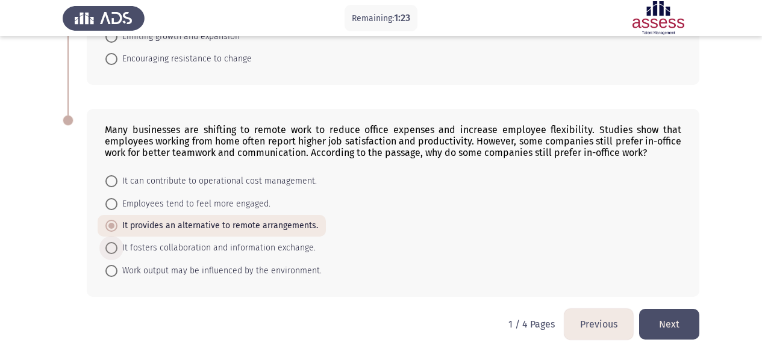 This screenshot has height=357, width=762. Describe the element at coordinates (194, 204) in the screenshot. I see `span: Employees tend to feel more engaged.` at that location.